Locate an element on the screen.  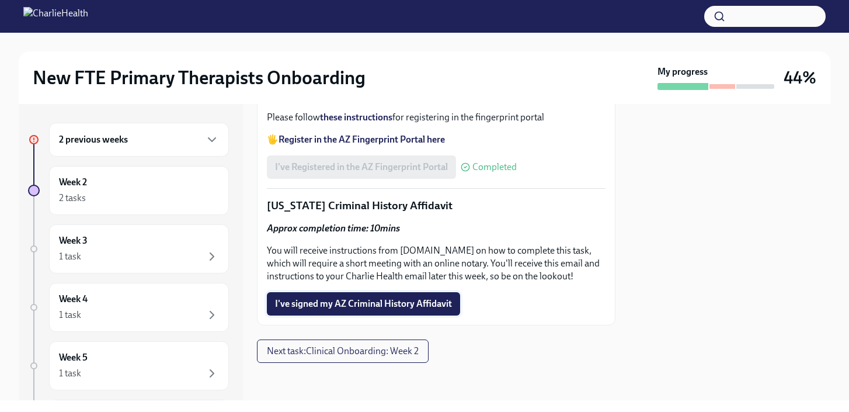
h6: Week 5 is located at coordinates (73, 357).